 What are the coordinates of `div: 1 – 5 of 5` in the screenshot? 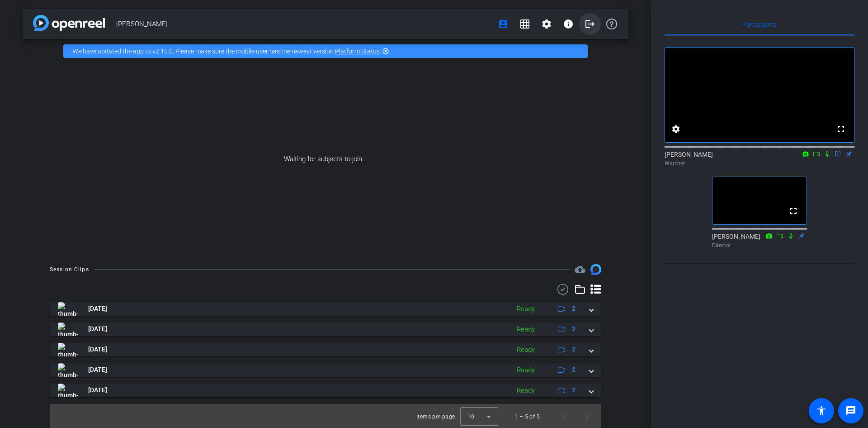 It's located at (527, 417).